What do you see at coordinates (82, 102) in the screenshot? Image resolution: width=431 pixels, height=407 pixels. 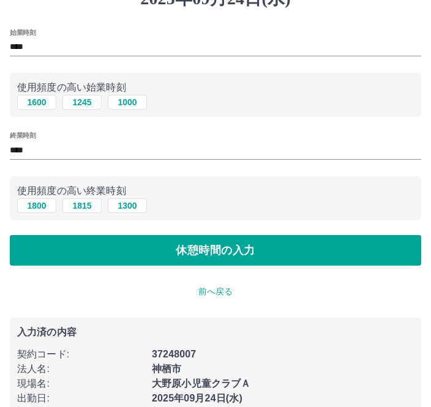 I see `button: 1245` at bounding box center [82, 102].